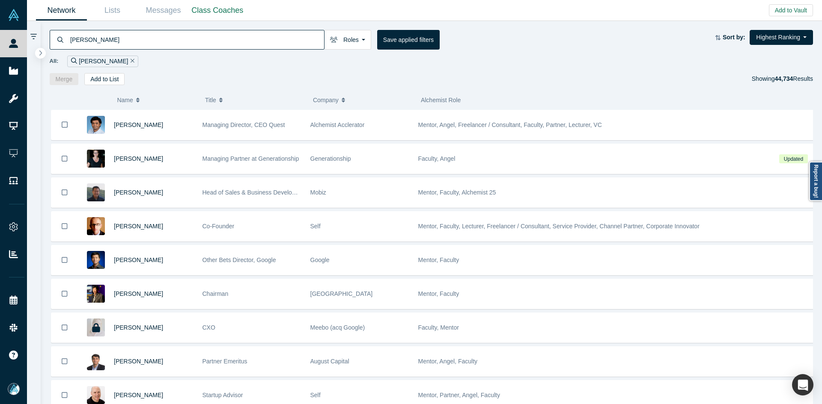 This screenshot has height=404, width=822. I want to click on span: Head of Sales & Business Development (interim), so click(267, 193).